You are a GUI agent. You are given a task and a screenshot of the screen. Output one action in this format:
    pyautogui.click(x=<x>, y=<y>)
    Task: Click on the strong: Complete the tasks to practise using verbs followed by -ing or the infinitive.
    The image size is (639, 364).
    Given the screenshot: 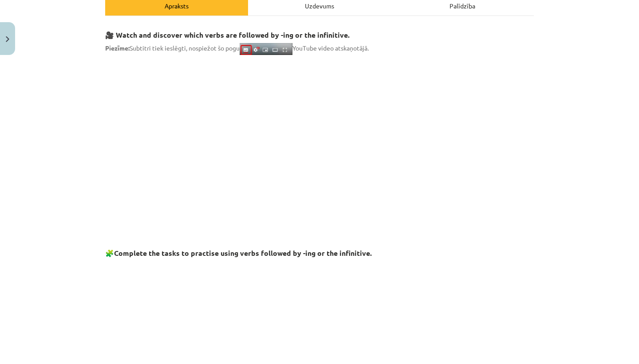 What is the action you would take?
    pyautogui.click(x=243, y=252)
    